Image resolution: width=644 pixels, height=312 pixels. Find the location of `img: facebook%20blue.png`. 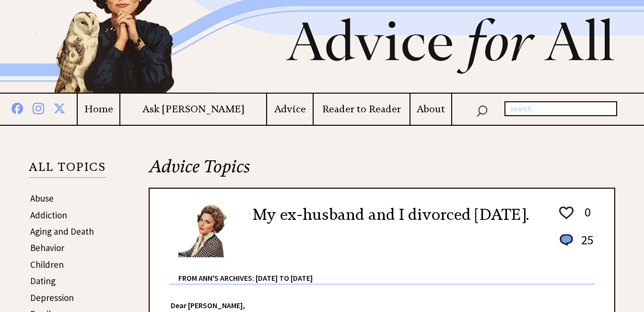

img: facebook%20blue.png is located at coordinates (17, 108).